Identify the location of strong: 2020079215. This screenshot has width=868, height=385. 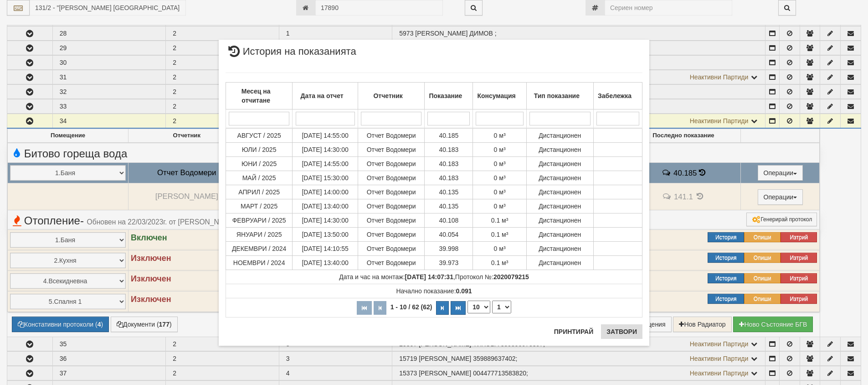
(511, 277).